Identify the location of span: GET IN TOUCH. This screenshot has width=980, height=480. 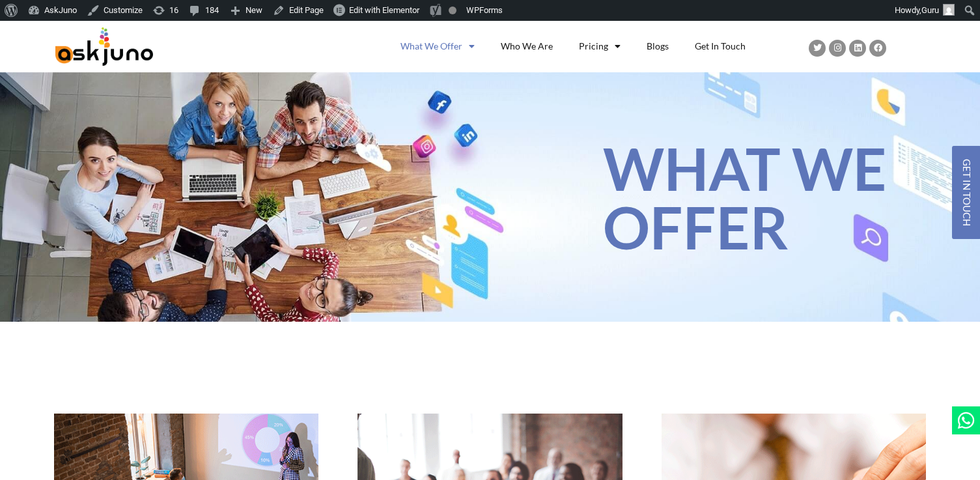
(966, 192).